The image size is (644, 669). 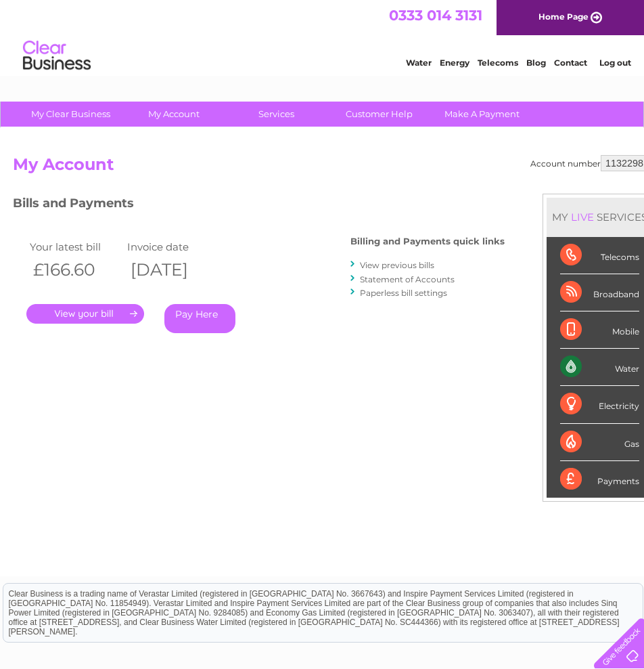 What do you see at coordinates (599, 292) in the screenshot?
I see `div: Broadband` at bounding box center [599, 292].